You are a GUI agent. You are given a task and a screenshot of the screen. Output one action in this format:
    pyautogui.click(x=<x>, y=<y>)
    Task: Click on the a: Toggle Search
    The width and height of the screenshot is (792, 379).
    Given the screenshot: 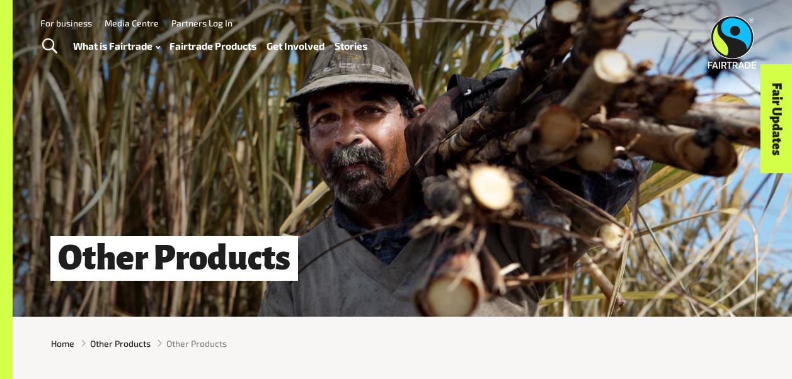 What is the action you would take?
    pyautogui.click(x=49, y=47)
    